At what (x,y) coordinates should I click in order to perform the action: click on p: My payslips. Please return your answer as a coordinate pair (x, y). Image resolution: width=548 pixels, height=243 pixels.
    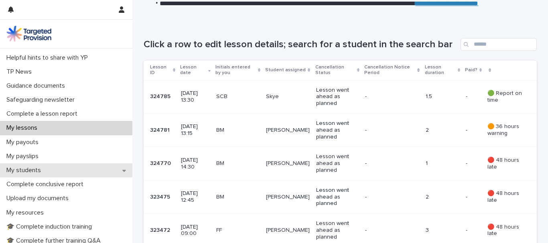
    Looking at the image, I should click on (24, 156).